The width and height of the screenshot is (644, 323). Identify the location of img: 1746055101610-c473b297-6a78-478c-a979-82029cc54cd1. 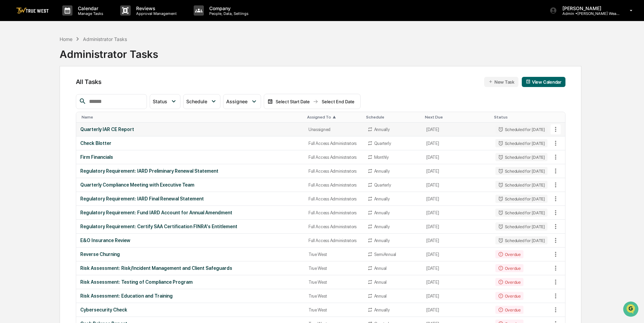
(13, 58).